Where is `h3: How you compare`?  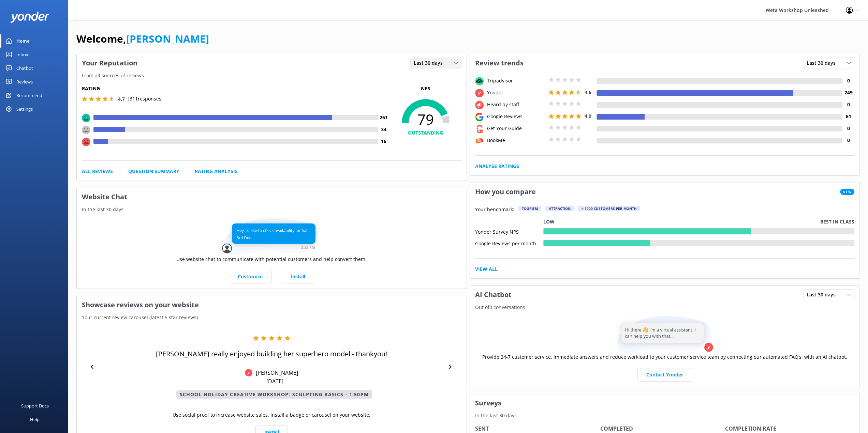 h3: How you compare is located at coordinates (505, 192).